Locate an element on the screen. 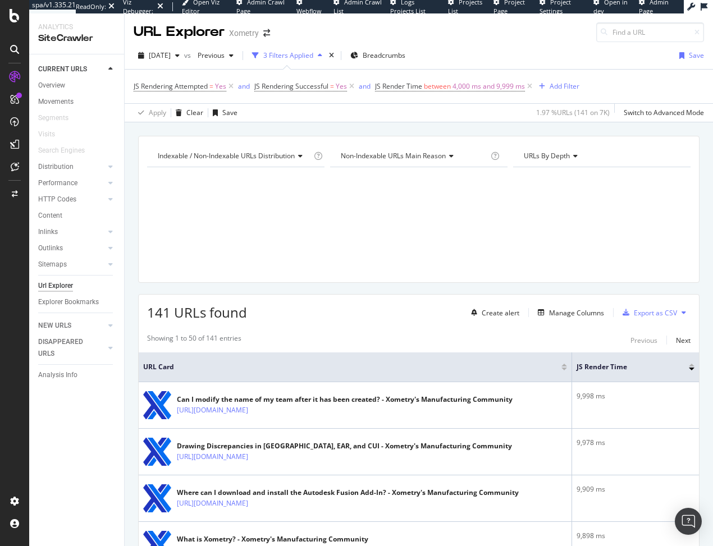 Image resolution: width=713 pixels, height=546 pixels. a: Analysis Info is located at coordinates (77, 375).